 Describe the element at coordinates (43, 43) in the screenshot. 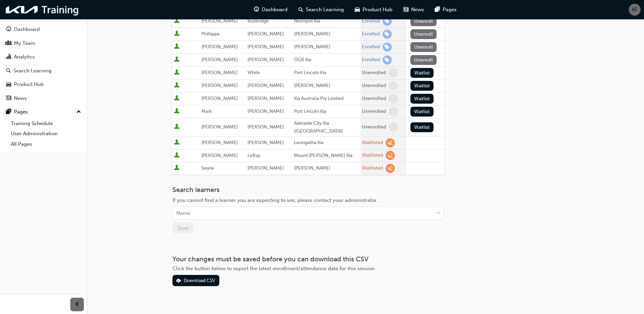

I see `a: My Team` at that location.